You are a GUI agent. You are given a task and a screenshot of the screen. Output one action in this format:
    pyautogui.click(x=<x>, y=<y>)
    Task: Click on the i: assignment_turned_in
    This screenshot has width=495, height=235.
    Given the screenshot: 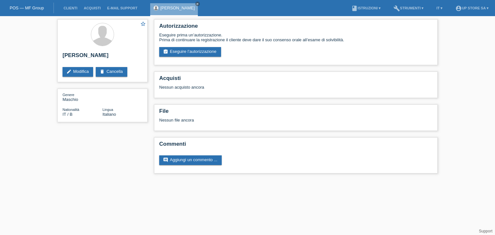 What is the action you would take?
    pyautogui.click(x=166, y=52)
    